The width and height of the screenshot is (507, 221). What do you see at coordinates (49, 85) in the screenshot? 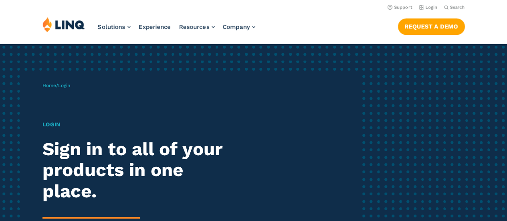
I see `a: Home` at bounding box center [49, 85].